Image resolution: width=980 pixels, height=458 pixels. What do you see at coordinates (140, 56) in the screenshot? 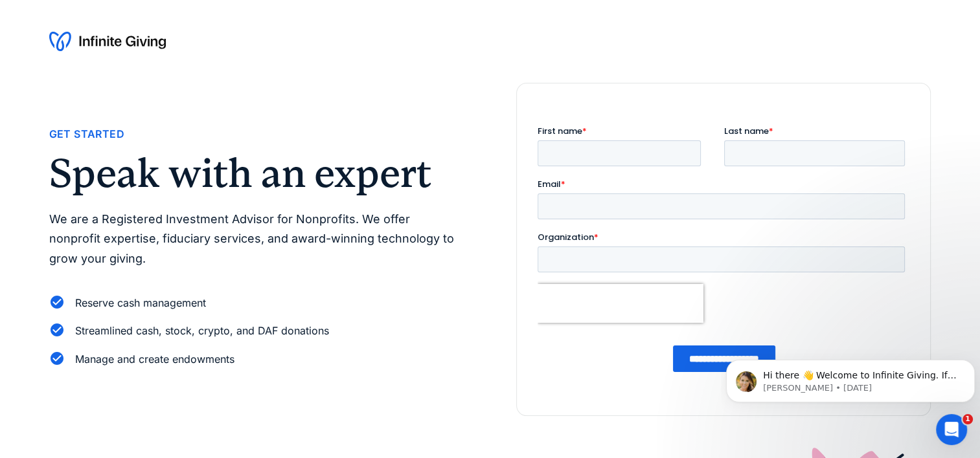
I see `p: Message from Kasey, sent 1d ago` at bounding box center [140, 56].